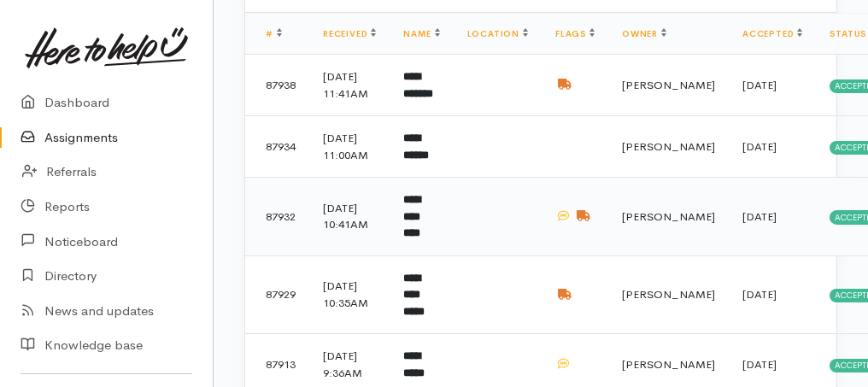  What do you see at coordinates (277, 85) in the screenshot?
I see `td: 87938` at bounding box center [277, 85].